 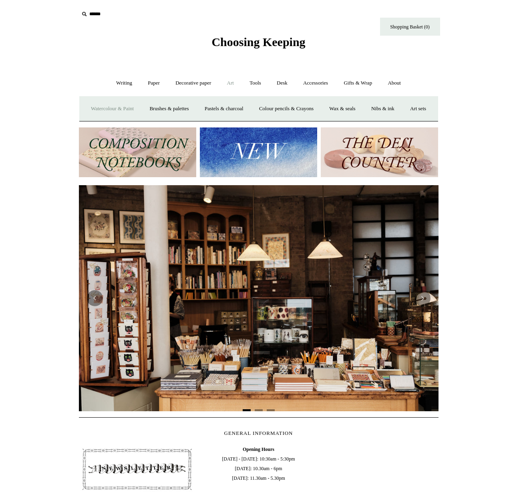 What do you see at coordinates (410, 26) in the screenshot?
I see `a: Shopping Basket (0)` at bounding box center [410, 26].